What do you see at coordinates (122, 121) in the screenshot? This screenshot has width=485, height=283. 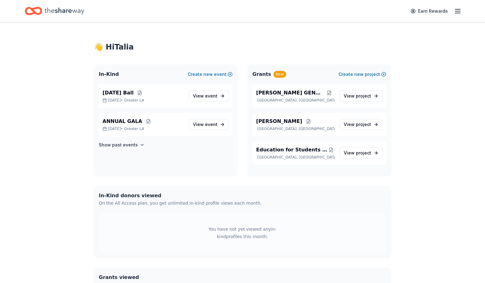 I see `span: ANNUAL GALA` at bounding box center [122, 121].